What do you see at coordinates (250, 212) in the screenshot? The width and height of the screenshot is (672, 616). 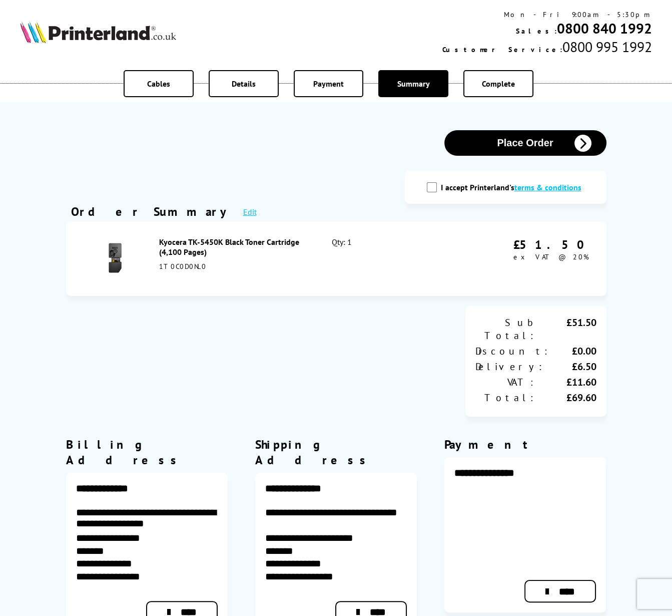 I see `a: Edit` at bounding box center [250, 212].